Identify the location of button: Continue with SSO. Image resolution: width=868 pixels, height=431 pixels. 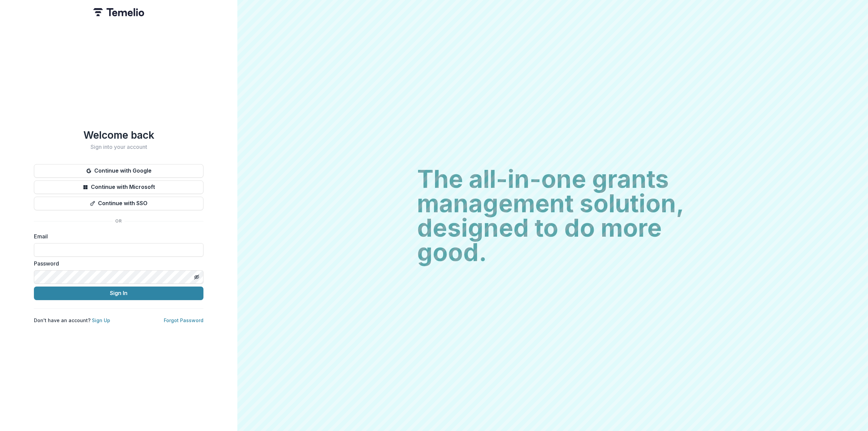
(119, 204).